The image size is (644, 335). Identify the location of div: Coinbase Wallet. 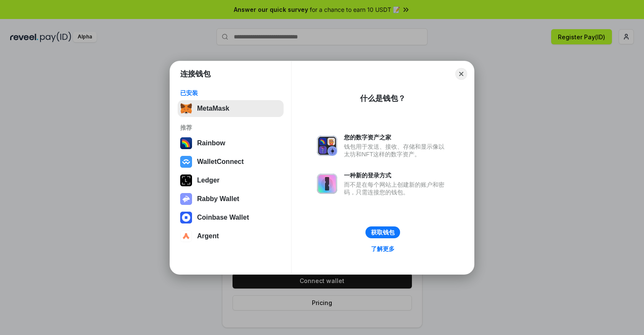
(223, 218).